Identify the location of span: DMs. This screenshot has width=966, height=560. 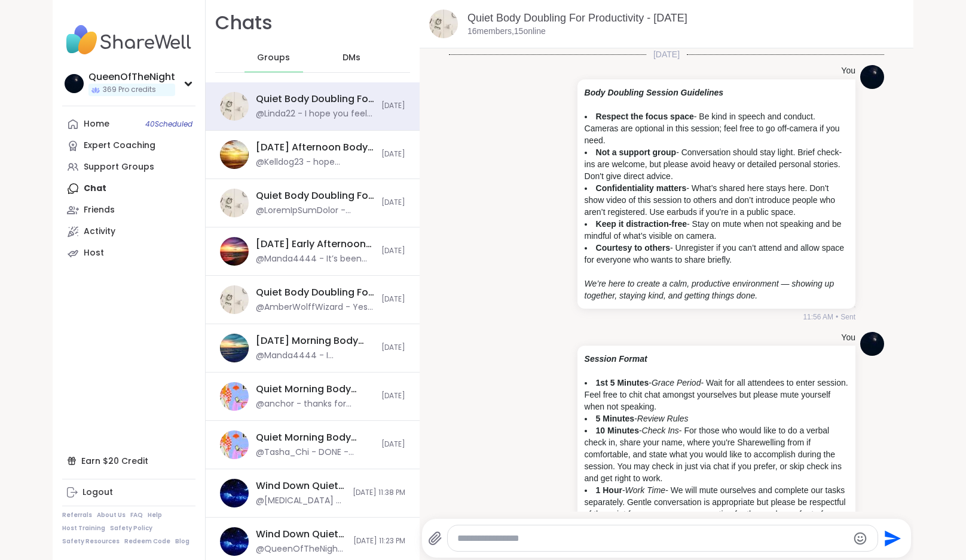
(351, 58).